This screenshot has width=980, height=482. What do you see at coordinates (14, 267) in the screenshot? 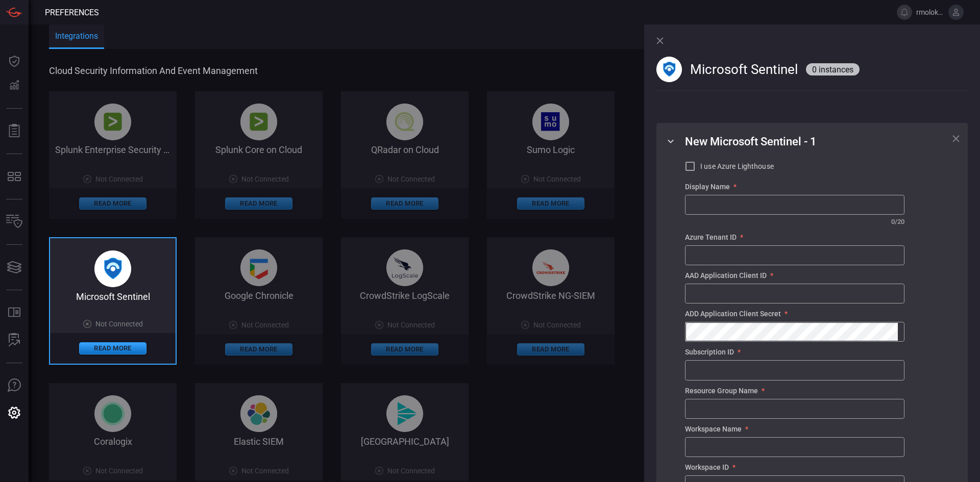
I see `button: Cards` at bounding box center [14, 267].